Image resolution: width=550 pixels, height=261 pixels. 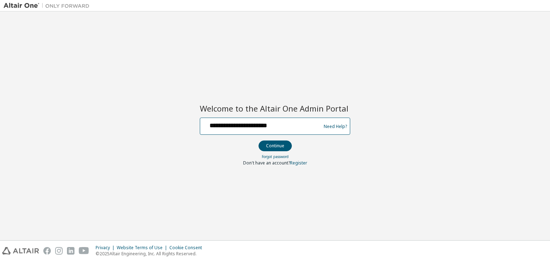 I want to click on img: youtube.svg, so click(x=84, y=251).